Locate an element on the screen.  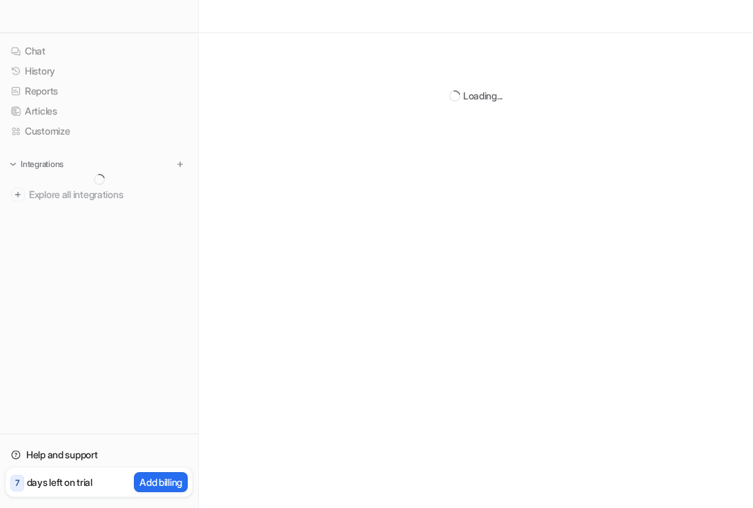
p: 7 is located at coordinates (17, 483).